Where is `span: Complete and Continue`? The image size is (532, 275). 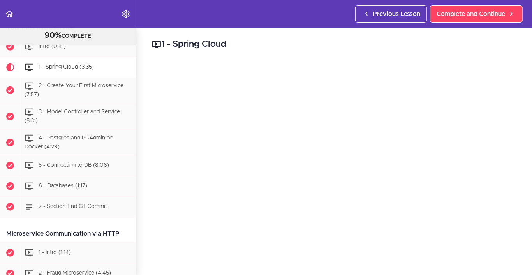 span: Complete and Continue is located at coordinates (471, 14).